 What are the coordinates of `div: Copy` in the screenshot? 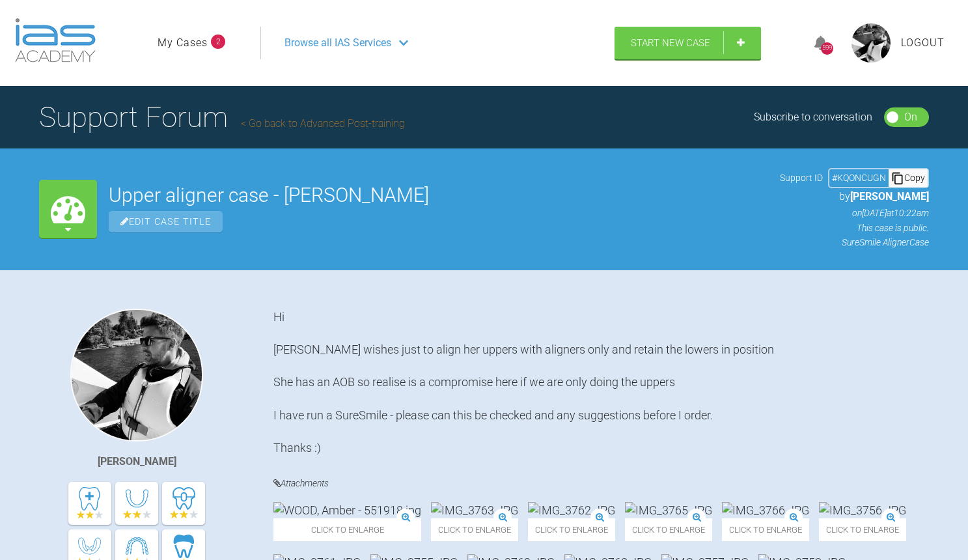 It's located at (909, 177).